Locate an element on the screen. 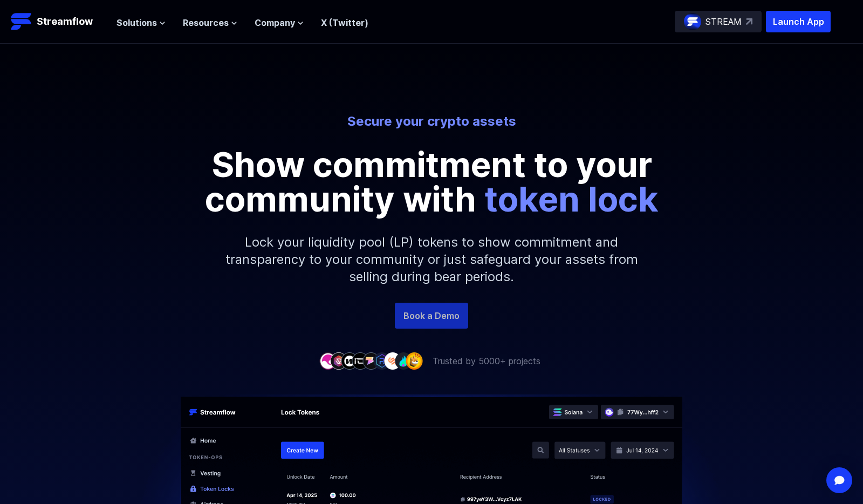  img: company-6 is located at coordinates (382, 360).